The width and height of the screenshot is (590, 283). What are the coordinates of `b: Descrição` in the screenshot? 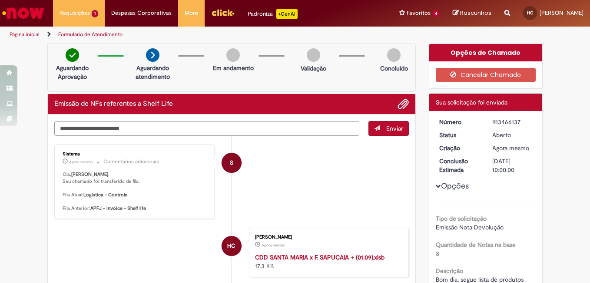 It's located at (449, 270).